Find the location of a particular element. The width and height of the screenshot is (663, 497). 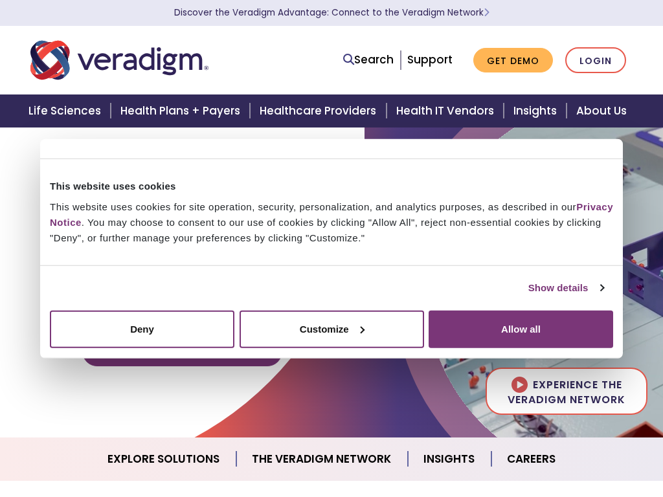

a: Support is located at coordinates (430, 60).